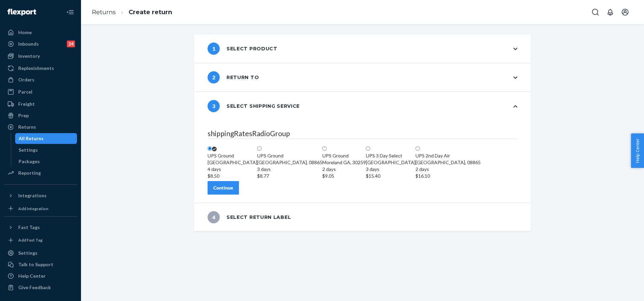 This screenshot has height=301, width=644. I want to click on div: Prep, so click(23, 116).